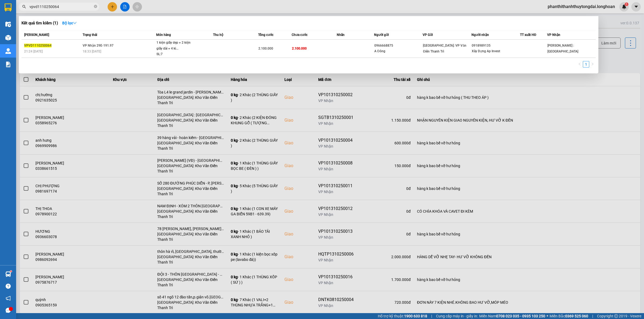 The height and width of the screenshot is (319, 644). Describe the element at coordinates (11, 271) in the screenshot. I see `sup: 1` at that location.